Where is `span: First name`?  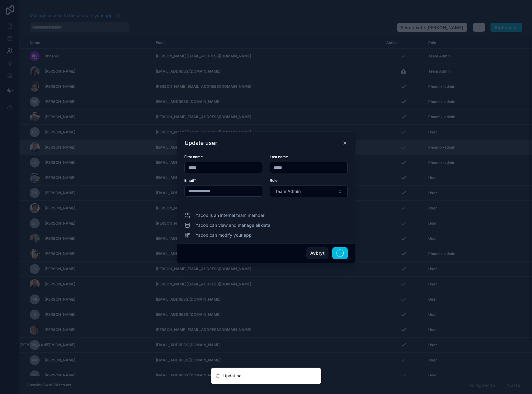 span: First name is located at coordinates (194, 157).